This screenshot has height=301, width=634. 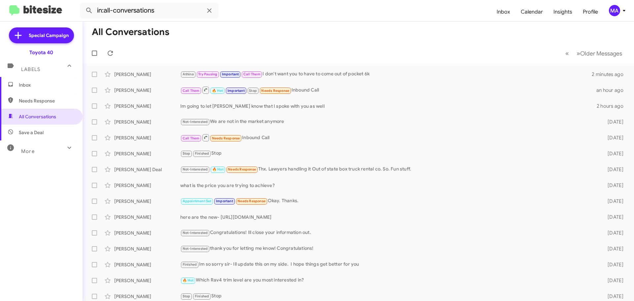 I want to click on button: Next, so click(x=599, y=53).